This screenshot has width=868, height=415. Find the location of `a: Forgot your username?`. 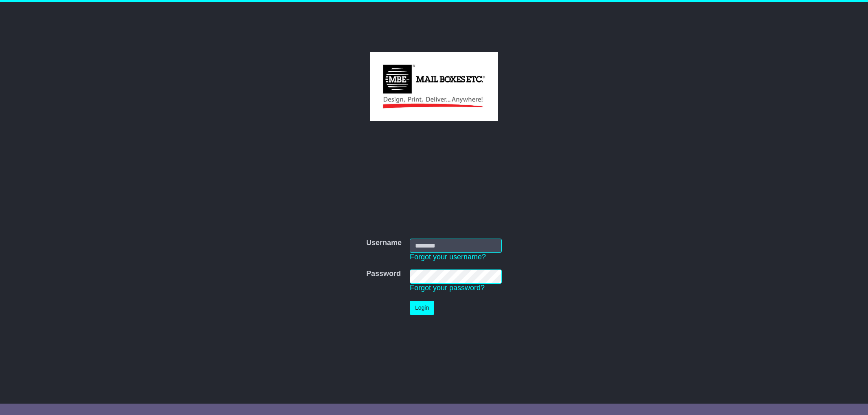

a: Forgot your username? is located at coordinates (448, 257).